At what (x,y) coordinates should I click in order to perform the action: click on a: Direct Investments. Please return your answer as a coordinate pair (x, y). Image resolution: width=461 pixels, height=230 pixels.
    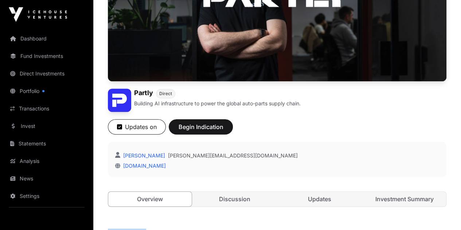
    Looking at the image, I should click on (47, 74).